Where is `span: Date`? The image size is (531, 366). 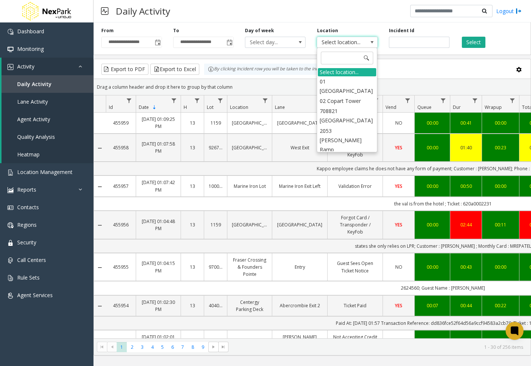
span: Date is located at coordinates (144, 107).